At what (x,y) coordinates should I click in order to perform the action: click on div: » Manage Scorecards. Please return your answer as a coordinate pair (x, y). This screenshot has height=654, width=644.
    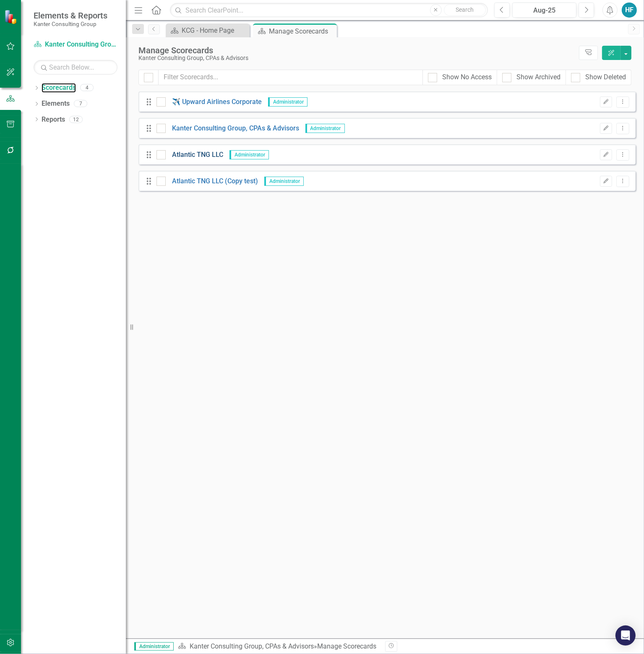
    Looking at the image, I should click on (278, 647).